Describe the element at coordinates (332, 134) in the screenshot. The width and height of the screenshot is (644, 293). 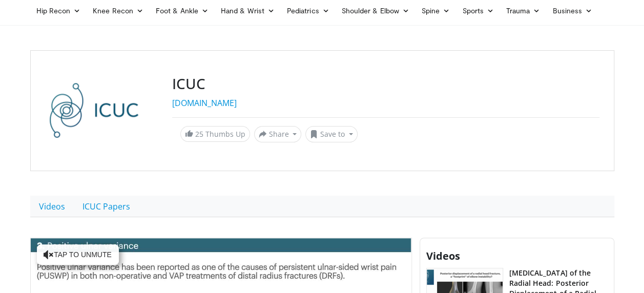
I see `button: Save to` at that location.